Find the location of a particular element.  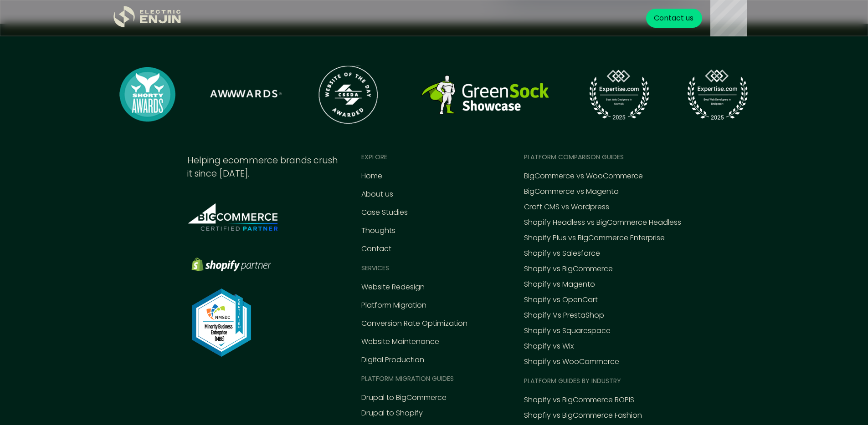

a: Shopify vs WooCommerce is located at coordinates (571, 362).